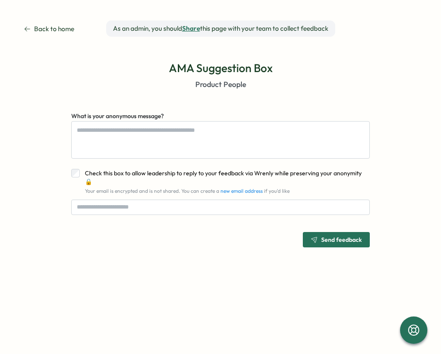 This screenshot has height=354, width=441. I want to click on p: Product People, so click(221, 85).